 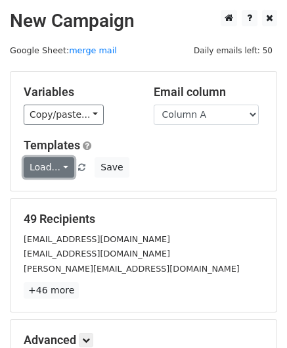 I want to click on a: Copy/paste..., so click(x=64, y=114).